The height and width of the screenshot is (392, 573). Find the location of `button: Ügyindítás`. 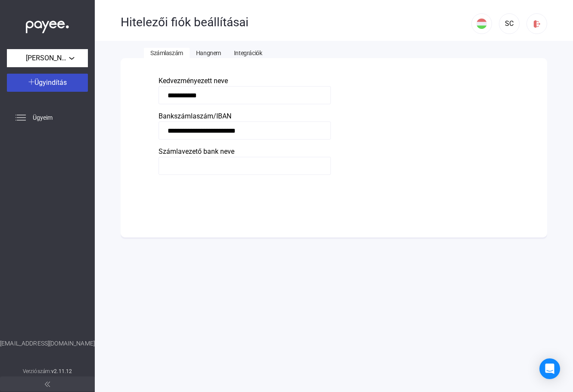

button: Ügyindítás is located at coordinates (48, 83).